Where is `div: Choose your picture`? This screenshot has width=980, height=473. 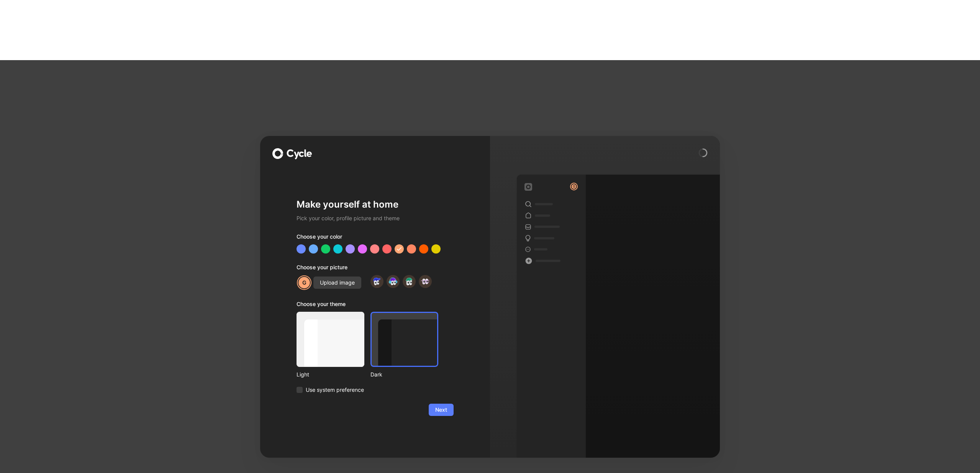
div: Choose your picture is located at coordinates (376, 269).